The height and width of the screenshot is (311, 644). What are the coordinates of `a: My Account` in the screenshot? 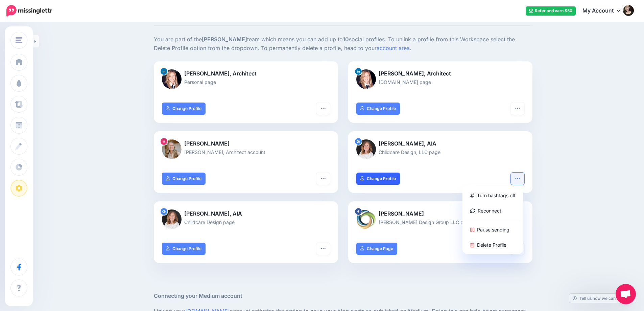 It's located at (605, 11).